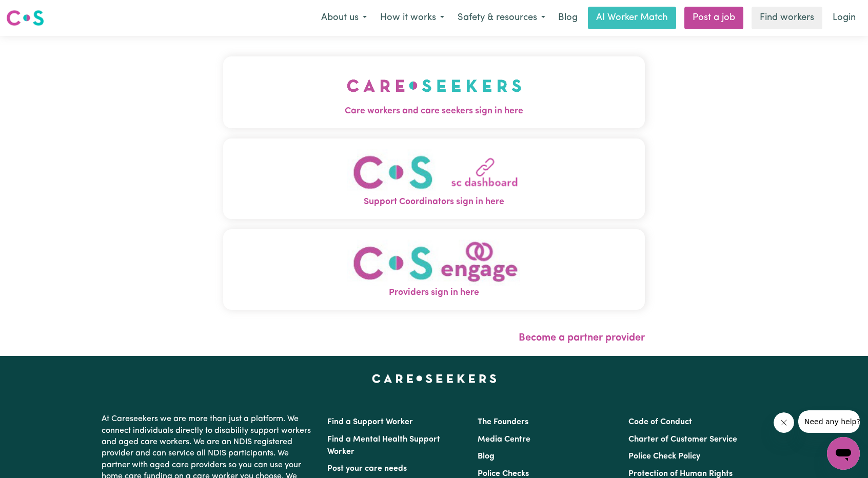 The image size is (868, 478). What do you see at coordinates (503, 422) in the screenshot?
I see `a: The Founders` at bounding box center [503, 422].